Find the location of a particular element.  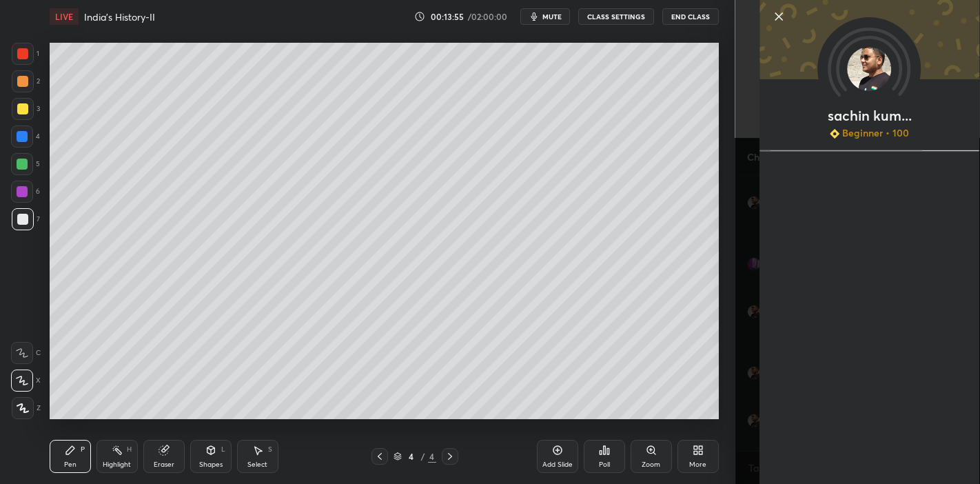

div: Eraser is located at coordinates (164, 465).